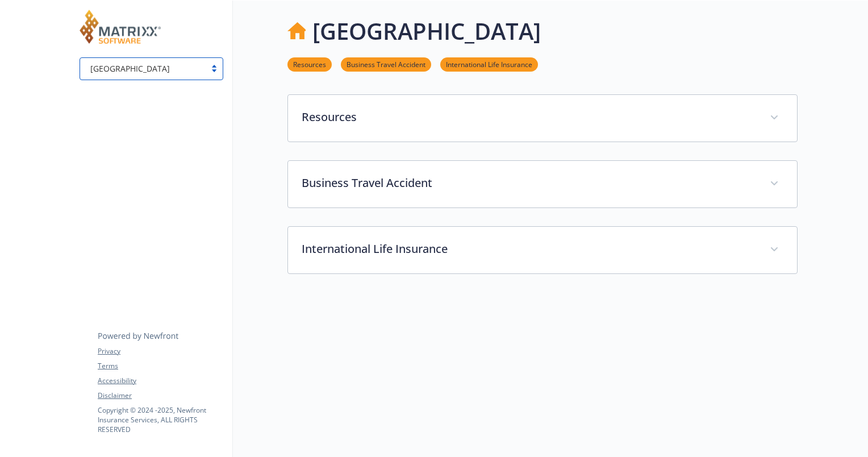 This screenshot has width=868, height=457. I want to click on a: Privacy, so click(160, 351).